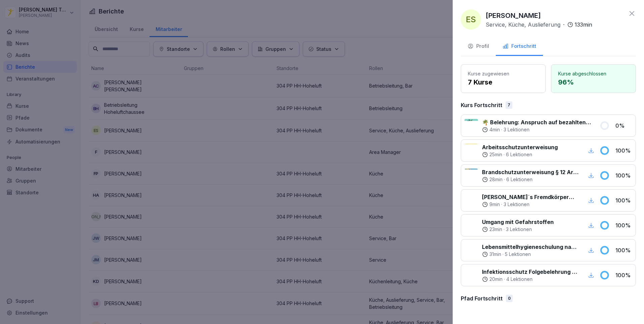 The width and height of the screenshot is (644, 324). Describe the element at coordinates (478, 47) in the screenshot. I see `button: Profil` at that location.